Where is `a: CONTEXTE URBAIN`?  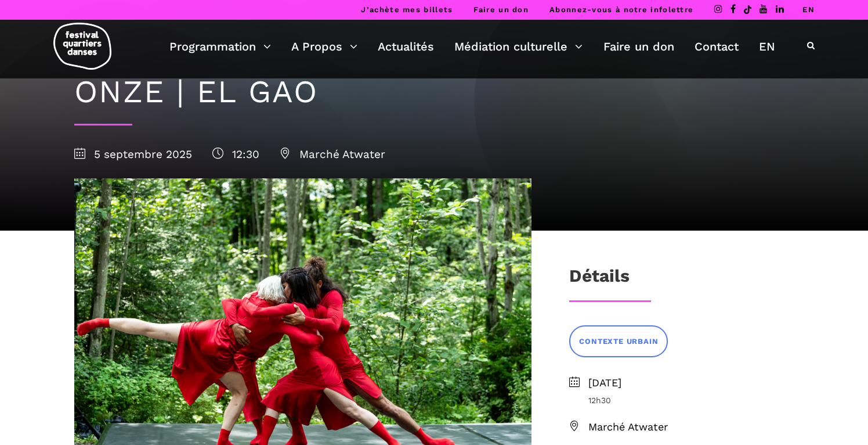 a: CONTEXTE URBAIN is located at coordinates (619, 341).